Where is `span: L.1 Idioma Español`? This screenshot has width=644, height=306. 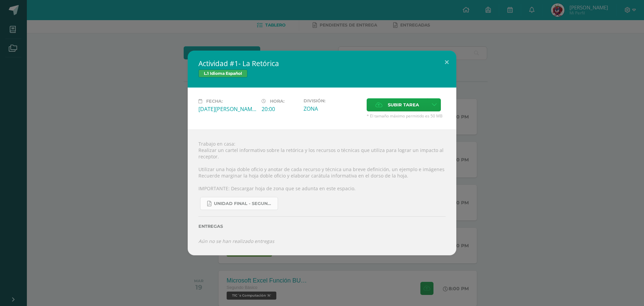
span: L.1 Idioma Español is located at coordinates (223, 73).